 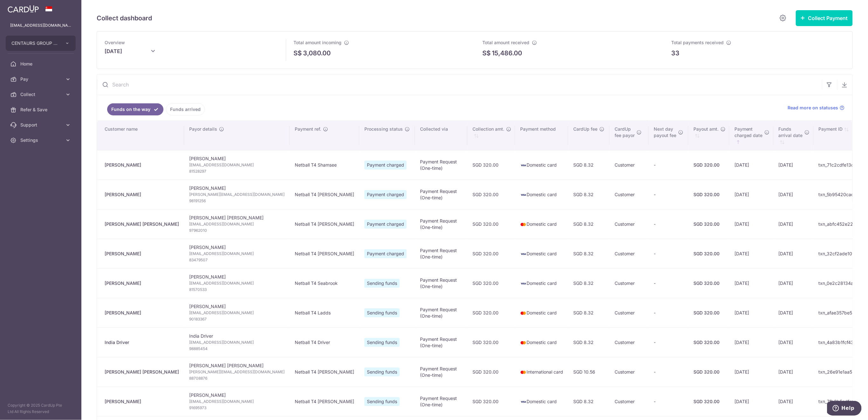 What do you see at coordinates (237, 231) in the screenshot?
I see `span: 97962010` at bounding box center [237, 231].